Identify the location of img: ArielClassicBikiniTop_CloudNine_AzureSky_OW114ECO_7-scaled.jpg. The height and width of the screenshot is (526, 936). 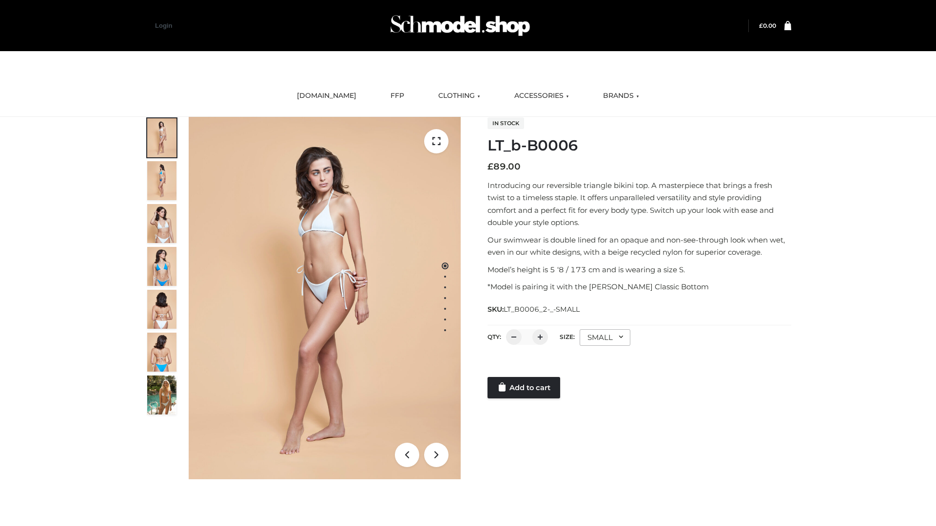
(162, 309).